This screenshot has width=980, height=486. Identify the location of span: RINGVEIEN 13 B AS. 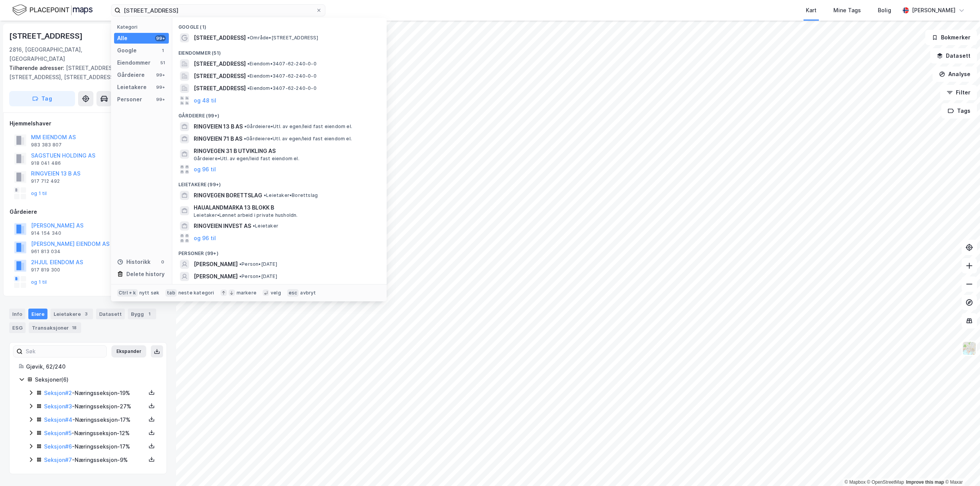
(218, 127).